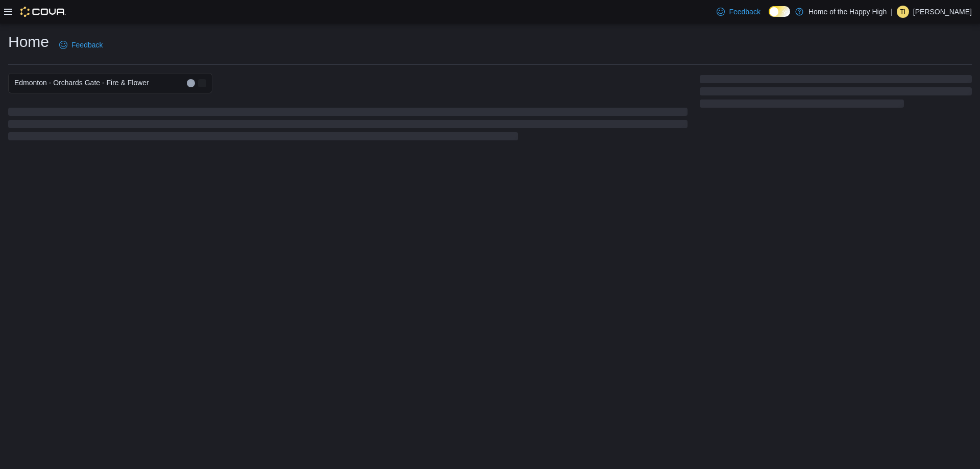 This screenshot has width=980, height=469. I want to click on span: TI, so click(903, 12).